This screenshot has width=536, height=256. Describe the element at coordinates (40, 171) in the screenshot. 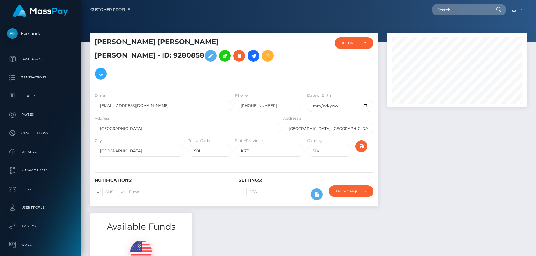

I see `p: Manage Users` at that location.